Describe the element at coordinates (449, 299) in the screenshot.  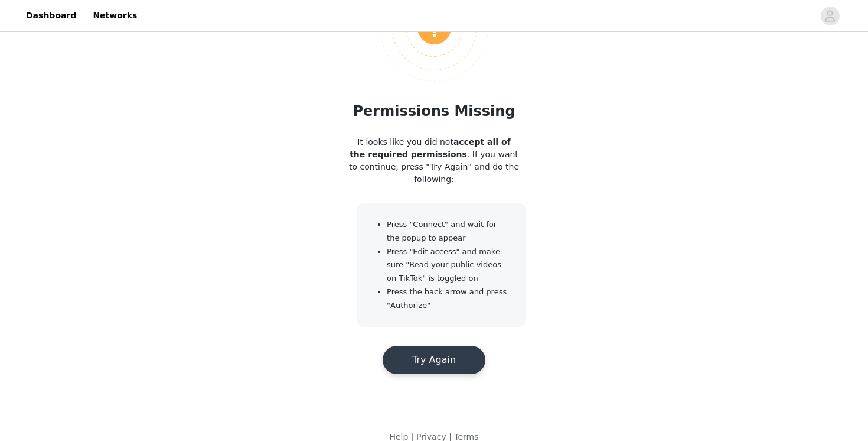
I see `li: Press the back arrow and press "Authorize"` at that location.